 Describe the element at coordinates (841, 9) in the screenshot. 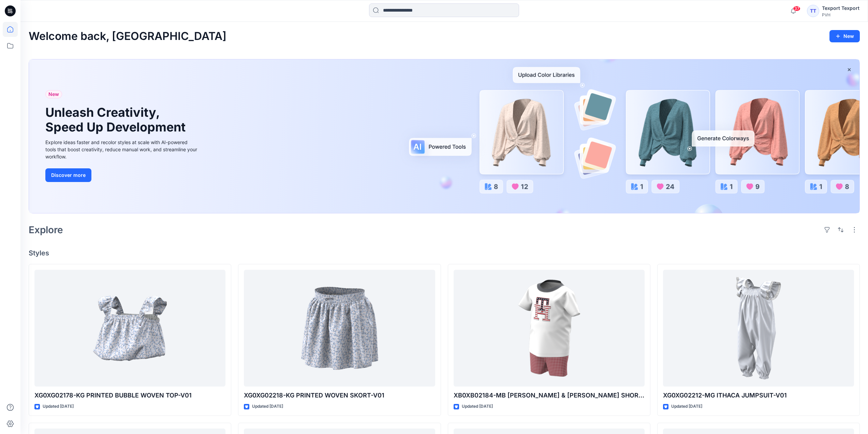

I see `div: Texport Texport` at that location.